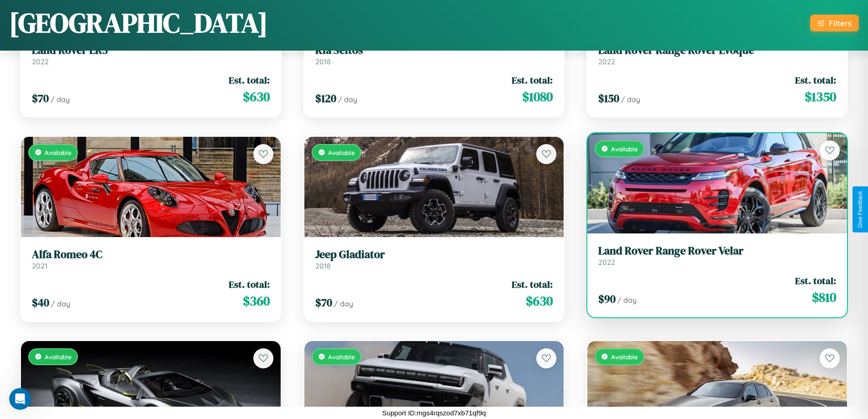  Describe the element at coordinates (151, 50) in the screenshot. I see `h3: Land Rover LR3` at that location.